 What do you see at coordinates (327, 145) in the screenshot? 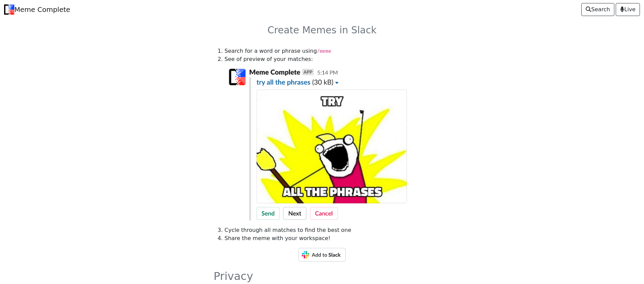
I see `img: slack.png` at bounding box center [327, 145].